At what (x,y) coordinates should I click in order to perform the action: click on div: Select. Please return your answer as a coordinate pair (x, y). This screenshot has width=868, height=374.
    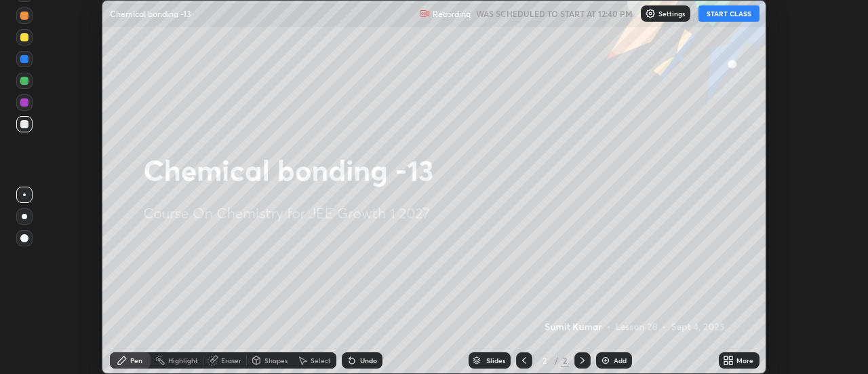
    Looking at the image, I should click on (321, 361).